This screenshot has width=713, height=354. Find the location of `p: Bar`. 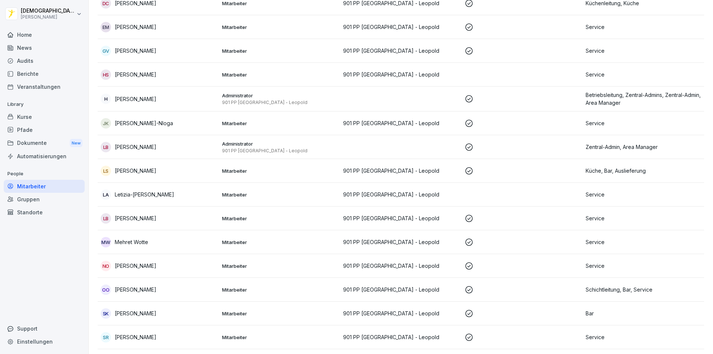

p: Bar is located at coordinates (643, 313).